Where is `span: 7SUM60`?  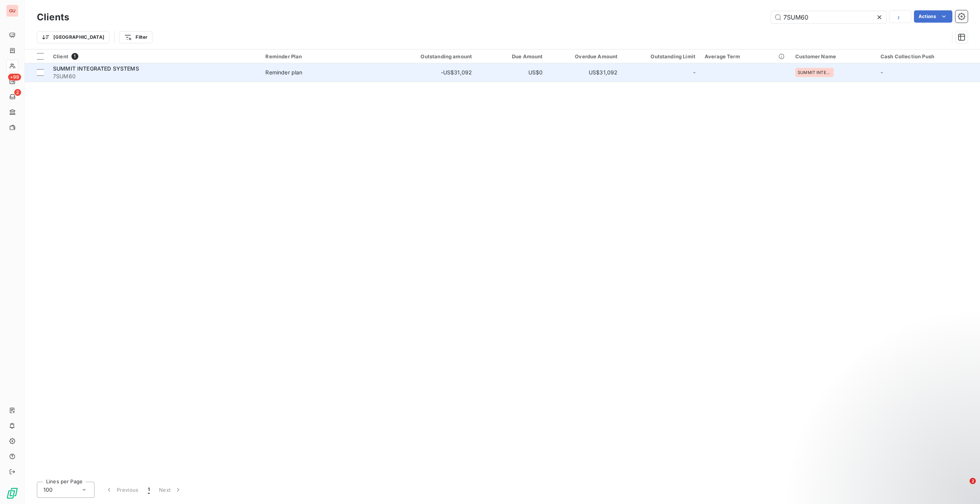 span: 7SUM60 is located at coordinates (154, 77).